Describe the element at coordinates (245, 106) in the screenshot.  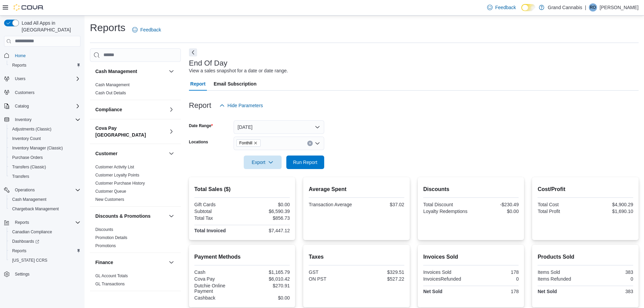
I see `span: Hide Parameters` at that location.